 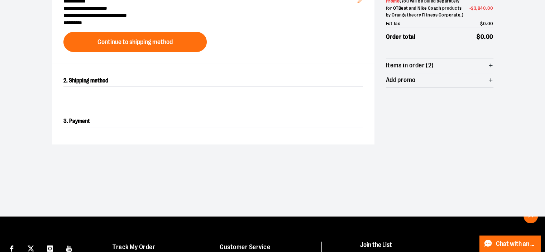 What do you see at coordinates (510, 244) in the screenshot?
I see `button: Chat with an Expert` at bounding box center [510, 244].